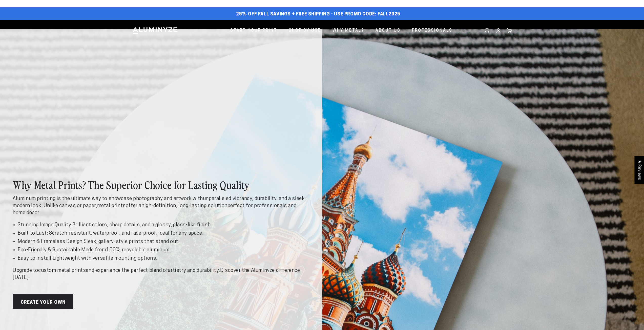 This screenshot has width=644, height=330. What do you see at coordinates (305, 31) in the screenshot?
I see `span: Shop By Use` at bounding box center [305, 31].